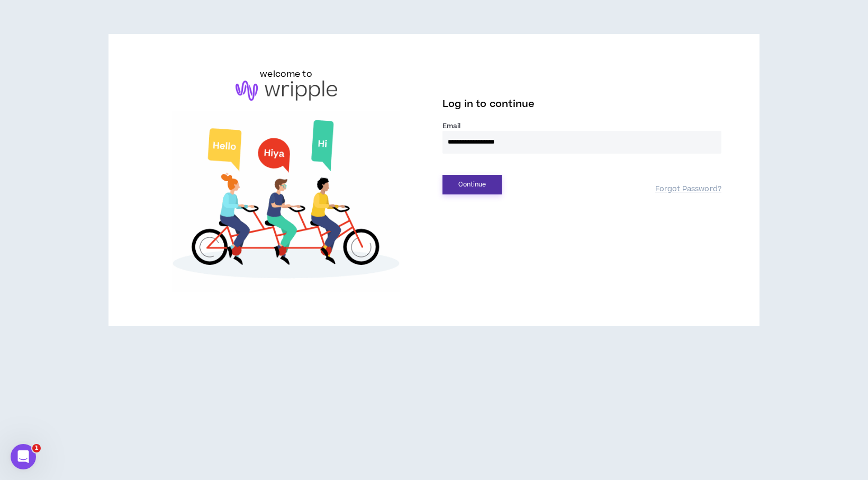 Image resolution: width=868 pixels, height=480 pixels. Describe the element at coordinates (489, 103) in the screenshot. I see `span: Log in to continue` at that location.